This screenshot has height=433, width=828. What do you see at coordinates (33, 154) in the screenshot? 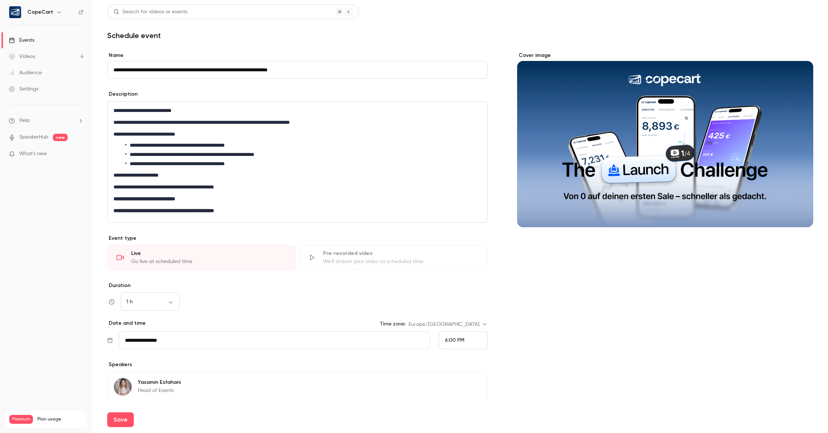
I see `span: What's new` at bounding box center [33, 154].